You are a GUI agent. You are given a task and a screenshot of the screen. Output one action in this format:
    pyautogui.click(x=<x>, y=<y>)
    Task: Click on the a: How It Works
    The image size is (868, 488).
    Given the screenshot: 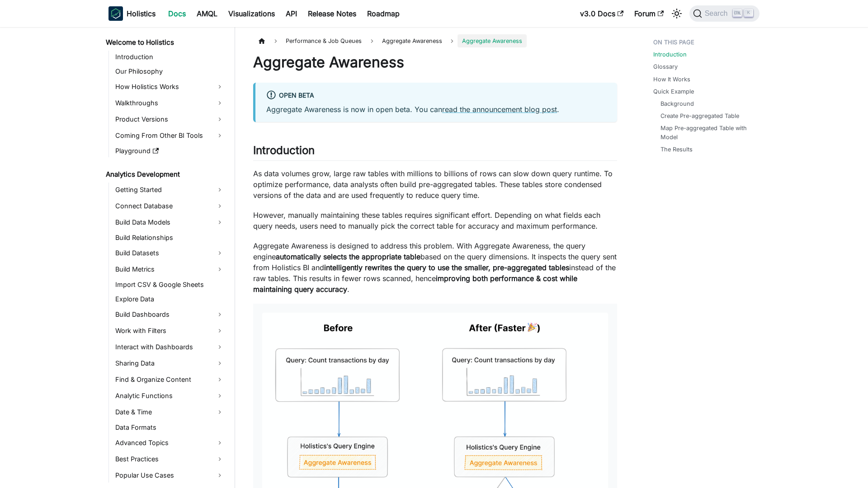 What is the action you would take?
    pyautogui.click(x=672, y=79)
    